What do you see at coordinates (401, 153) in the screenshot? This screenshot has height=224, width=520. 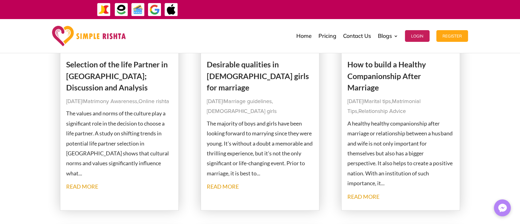 I see `p: A healthy healthy companionship after marriage or relationship between a husband and wife is not ...` at bounding box center [401, 153].